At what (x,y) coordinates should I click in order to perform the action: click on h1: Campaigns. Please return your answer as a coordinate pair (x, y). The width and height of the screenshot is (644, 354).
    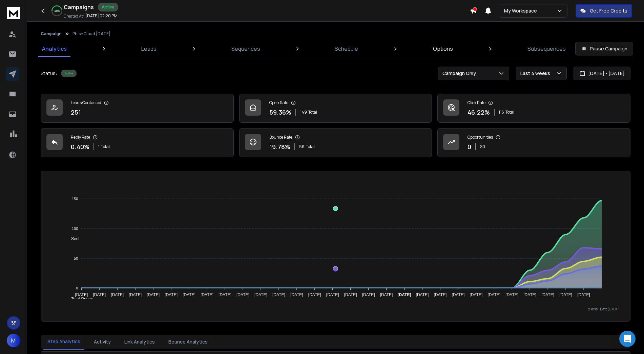
    Looking at the image, I should click on (79, 7).